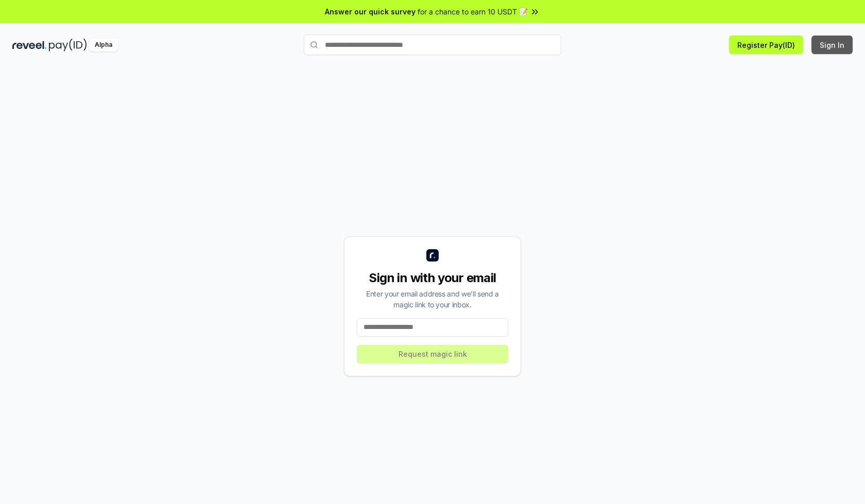 The image size is (865, 504). I want to click on div: Alpha, so click(103, 45).